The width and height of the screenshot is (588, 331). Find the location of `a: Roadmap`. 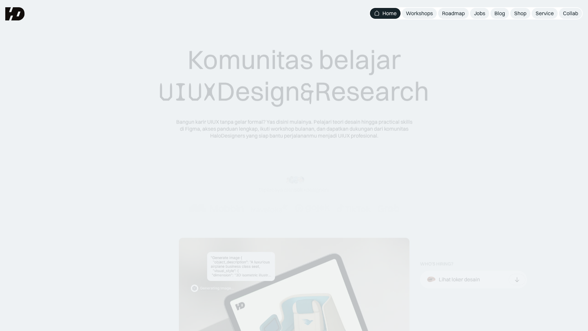

a: Roadmap is located at coordinates (454, 13).